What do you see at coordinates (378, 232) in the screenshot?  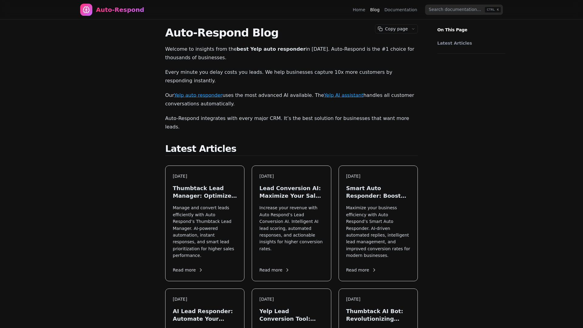 I see `p: Maximize your business efficiency with Auto Respond’s Smart Auto Responder. AI-driven automated r...` at bounding box center [378, 232].